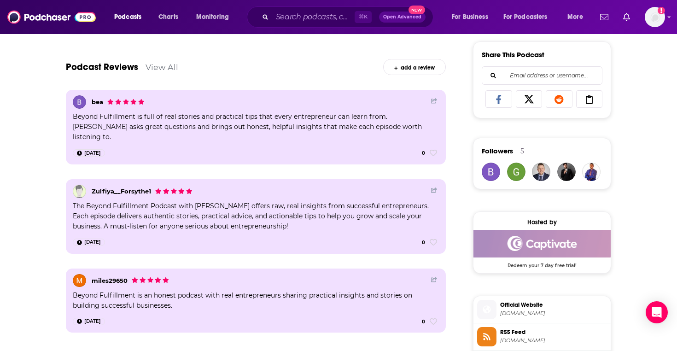 This screenshot has width=677, height=351. I want to click on img: Podchaser - Follow, Share and Rate Podcasts, so click(52, 17).